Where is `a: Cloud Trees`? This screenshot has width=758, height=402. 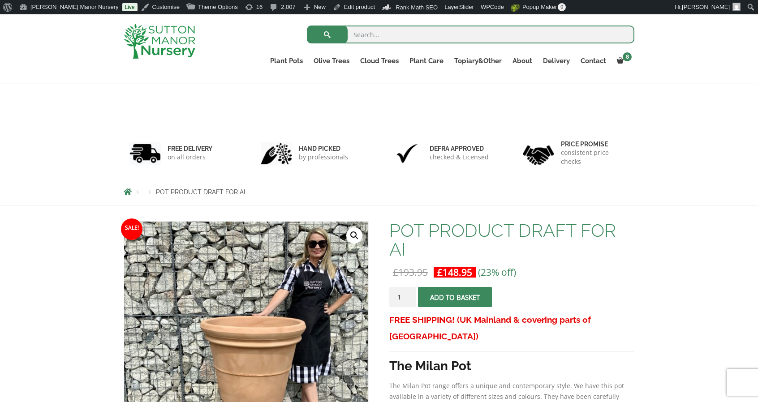 a: Cloud Trees is located at coordinates (379, 61).